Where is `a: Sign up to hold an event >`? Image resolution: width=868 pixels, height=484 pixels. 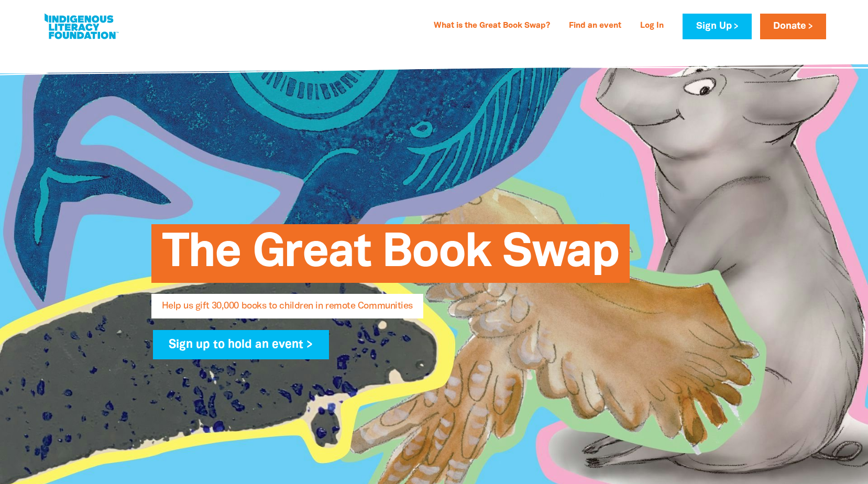
a: Sign up to hold an event > is located at coordinates (241, 345).